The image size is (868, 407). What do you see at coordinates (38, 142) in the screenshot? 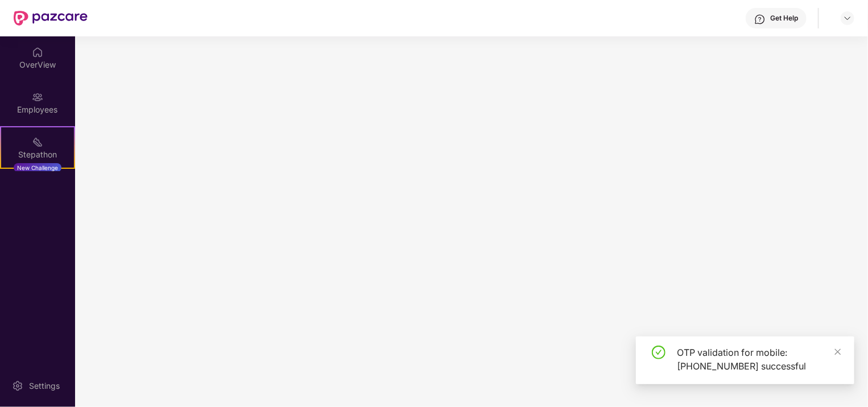
I see `img: svg+xml;base64,PHN2ZyB4bWxucz0iaHR0cDovL3d3dy53My5vcmcvMjAwMC9zdmciIHdpZHRoPSIyMSIgaGVpZ2h0PSIyMC...` at bounding box center [38, 142].